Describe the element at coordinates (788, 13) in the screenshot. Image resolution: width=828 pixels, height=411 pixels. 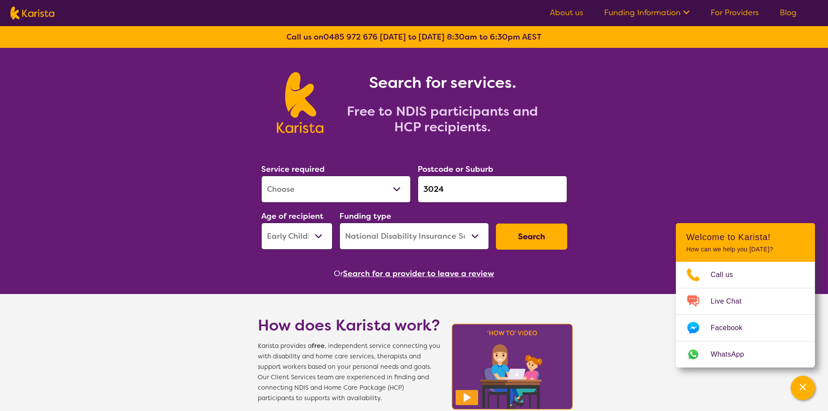
I see `a: Blog` at that location.